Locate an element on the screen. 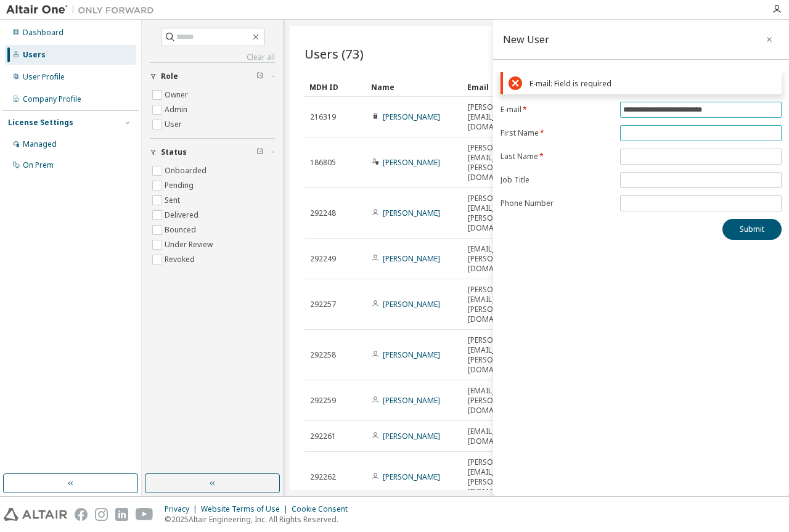 The image size is (789, 532). label: Admin is located at coordinates (177, 110).